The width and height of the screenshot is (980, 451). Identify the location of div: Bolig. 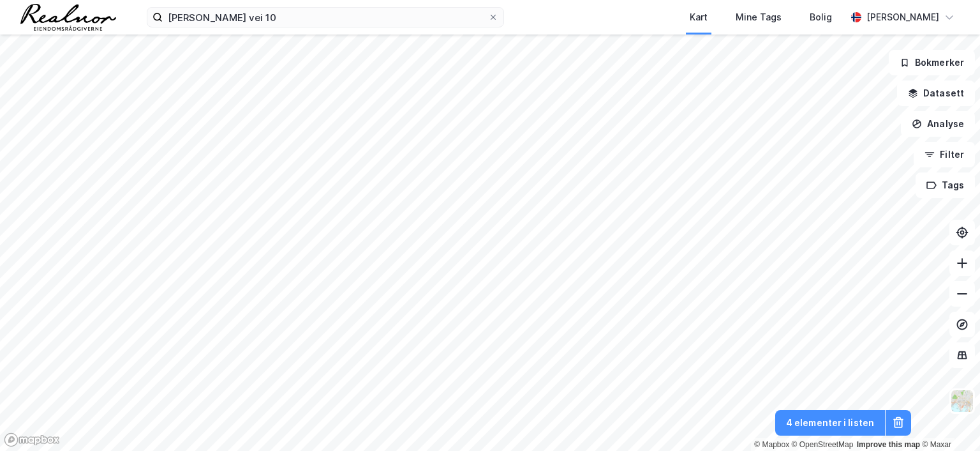
(820, 17).